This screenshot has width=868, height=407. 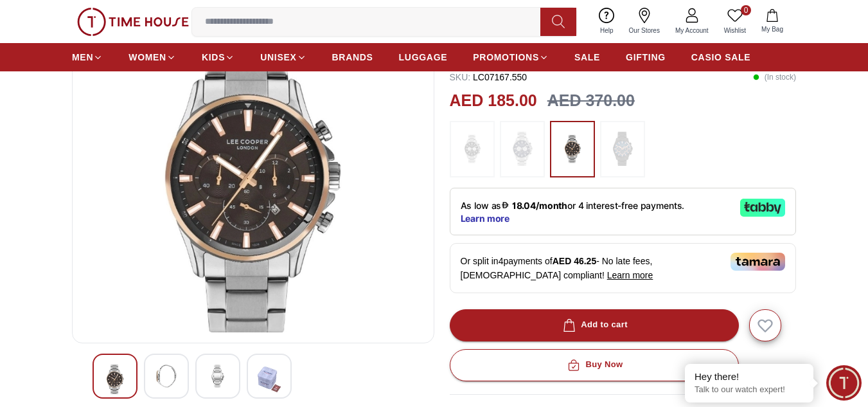 What do you see at coordinates (721, 57) in the screenshot?
I see `a: CASIO SALE` at bounding box center [721, 57].